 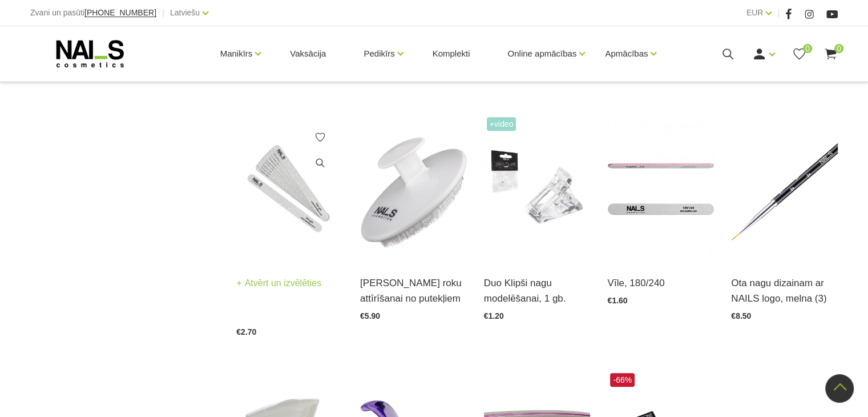 What do you see at coordinates (246, 332) in the screenshot?
I see `span: €2.70` at bounding box center [246, 332].